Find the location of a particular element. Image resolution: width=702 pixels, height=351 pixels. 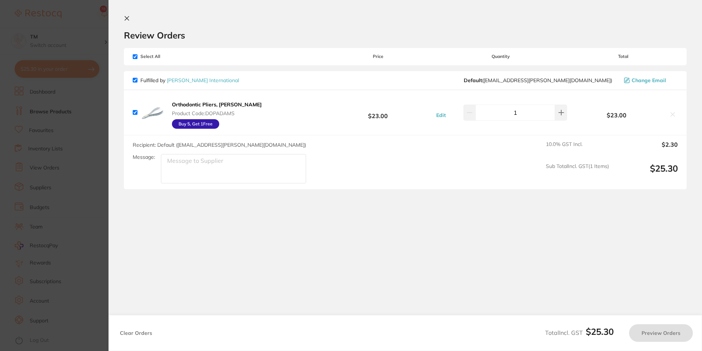

span: Sub Total Incl. GST ( 1 Items) is located at coordinates (578, 173).